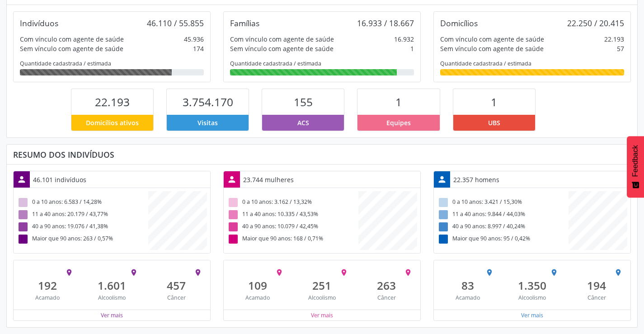  I want to click on div: 22.357 homens, so click(476, 179).